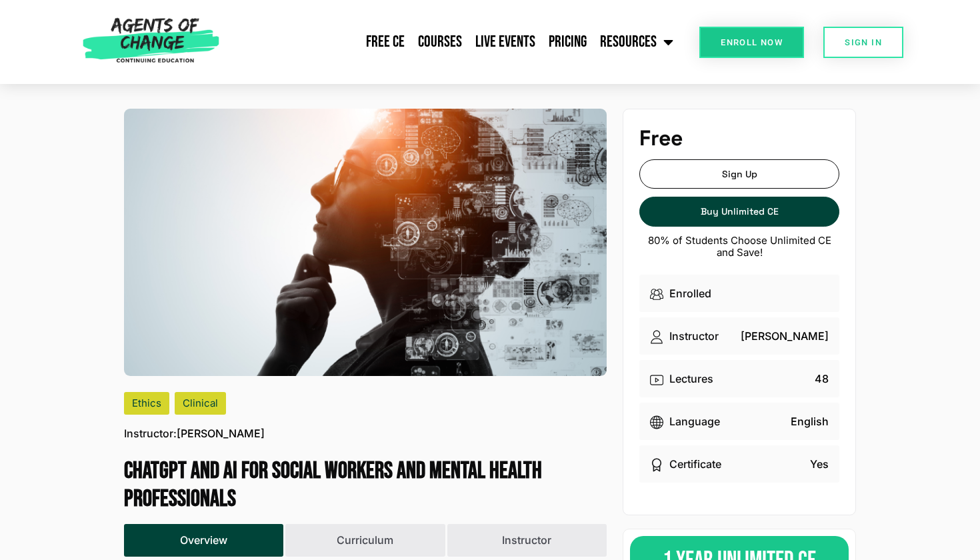 The image size is (980, 560). What do you see at coordinates (365, 242) in the screenshot?
I see `img: ChatGPT and AI for Social Workers and Mental Health Professionals (3 General CE Credit)` at bounding box center [365, 242].